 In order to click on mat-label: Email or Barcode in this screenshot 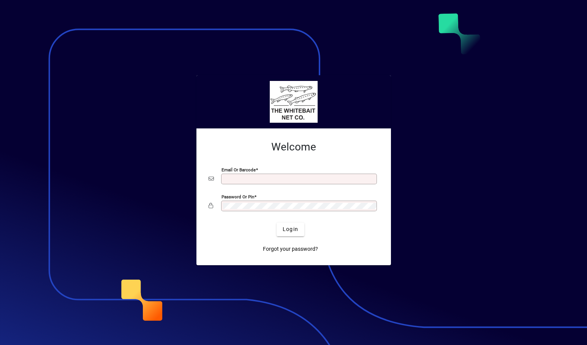, I will do `click(239, 170)`.